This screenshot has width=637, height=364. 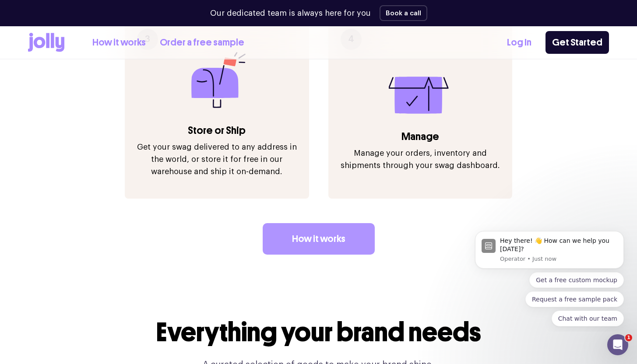 What do you see at coordinates (319, 333) in the screenshot?
I see `h2: Everything your brand needs` at bounding box center [319, 333].